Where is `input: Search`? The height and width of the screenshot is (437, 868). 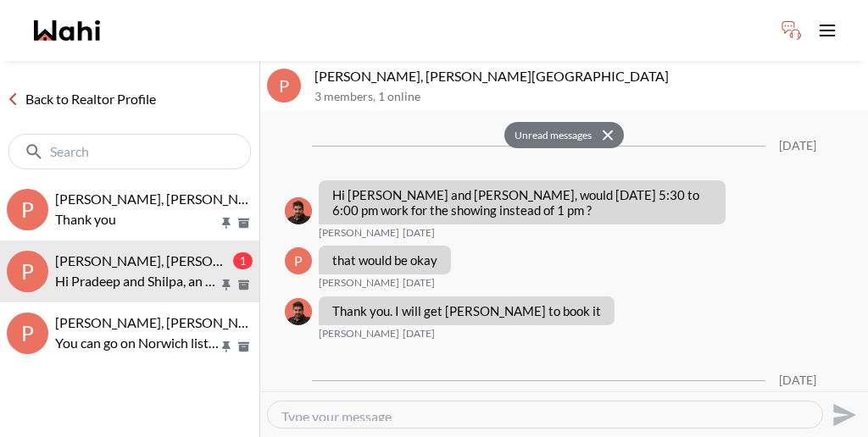 input: Search is located at coordinates (131, 152).